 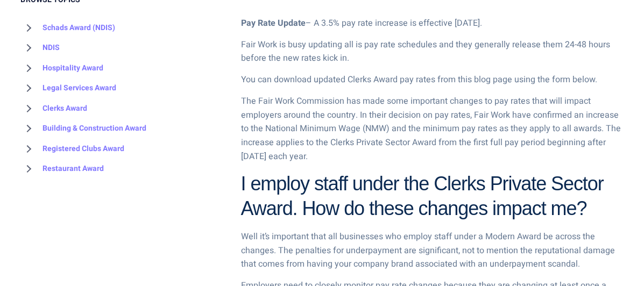 I want to click on a: Registered Clubs Award, so click(x=73, y=149).